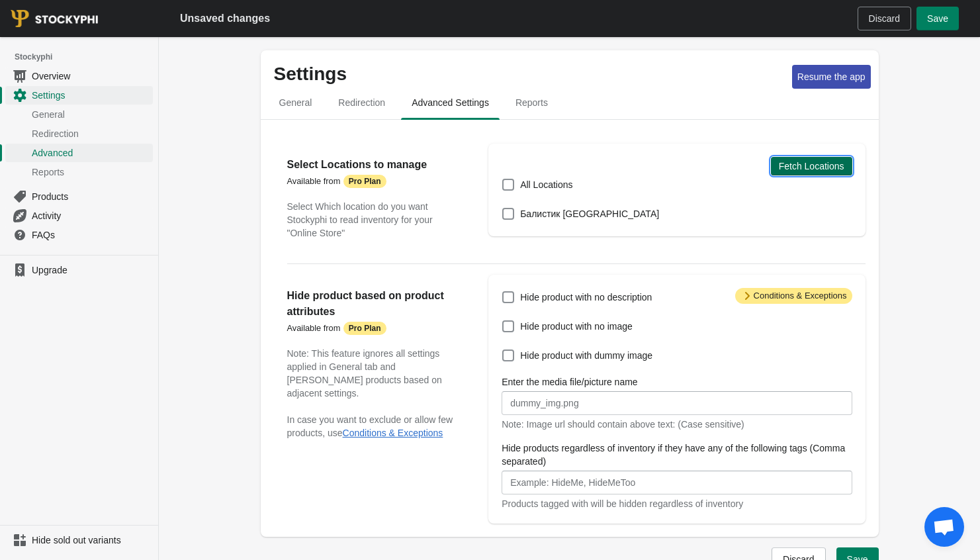  Describe the element at coordinates (86, 57) in the screenshot. I see `span: Stockyphi` at that location.